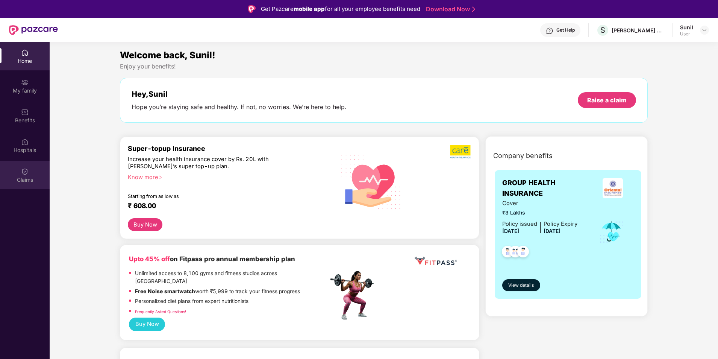 This screenshot has width=718, height=359. Describe the element at coordinates (239, 107) in the screenshot. I see `div: Hope you’re staying safe and healthy. If not, no worries. We’re here to help.` at that location.